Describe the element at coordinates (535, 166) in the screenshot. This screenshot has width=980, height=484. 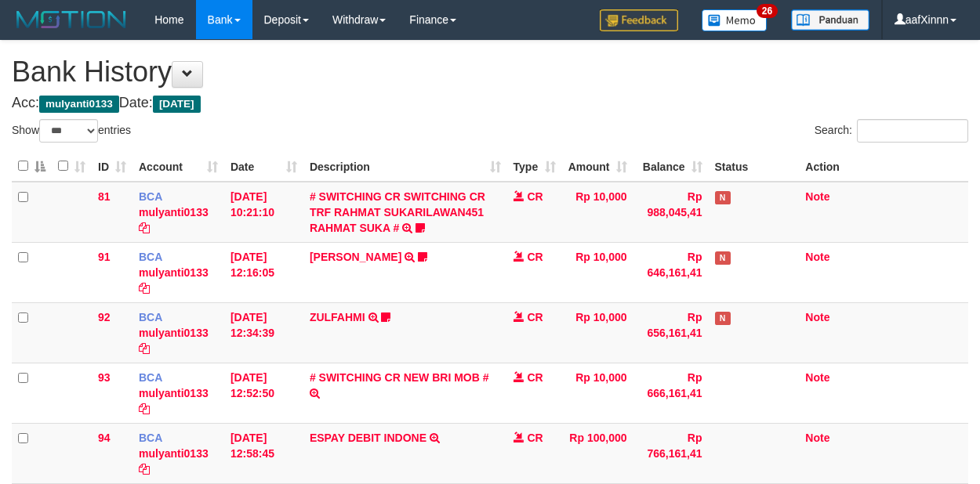
I see `th: Type: activate to sort column ascending` at that location.